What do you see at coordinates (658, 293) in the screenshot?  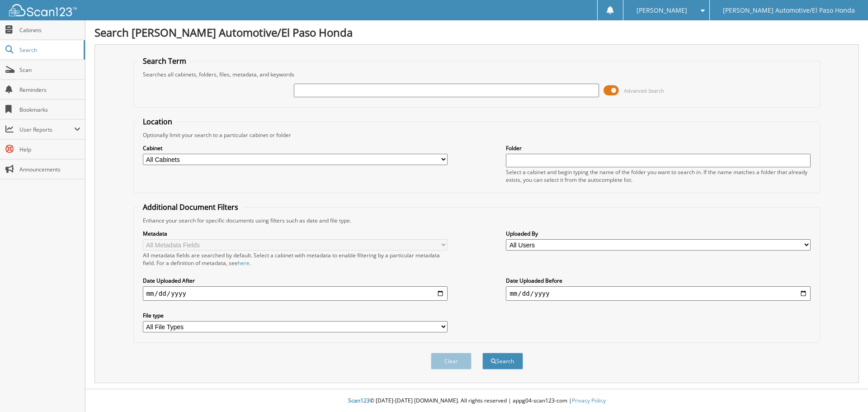 I see `input: end` at bounding box center [658, 293].